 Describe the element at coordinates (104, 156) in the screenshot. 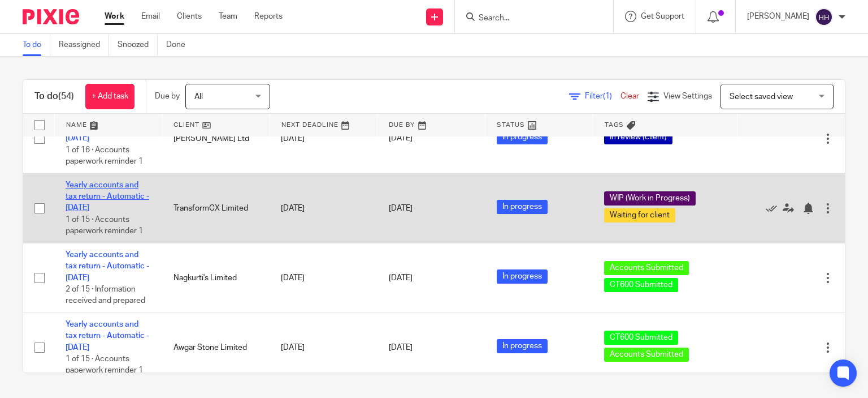

I see `span: 1 of 16 · Accounts paperwork reminder 1` at that location.